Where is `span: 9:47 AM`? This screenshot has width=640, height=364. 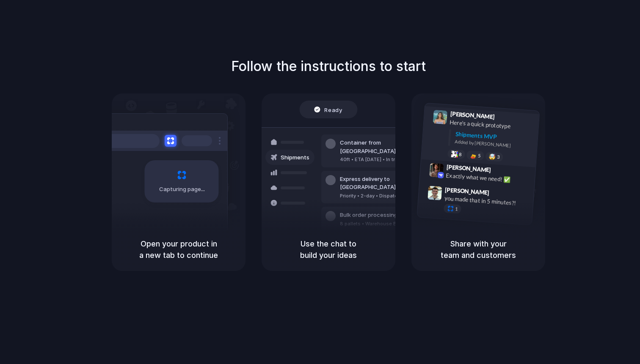
span: 9:47 AM is located at coordinates (500, 195).